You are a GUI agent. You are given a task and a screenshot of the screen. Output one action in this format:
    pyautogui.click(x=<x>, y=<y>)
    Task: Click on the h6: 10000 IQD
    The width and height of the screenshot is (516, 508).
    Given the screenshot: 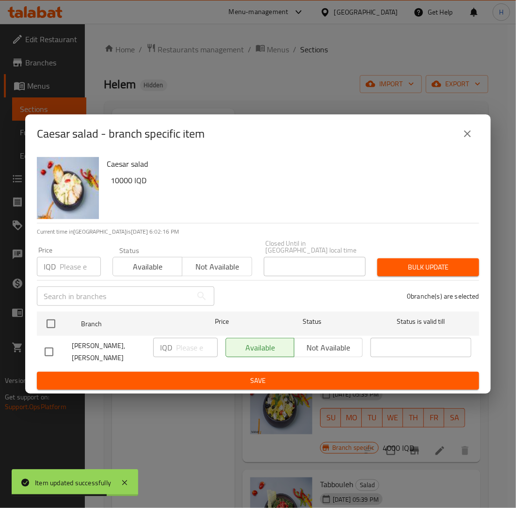 What is the action you would take?
    pyautogui.click(x=291, y=180)
    